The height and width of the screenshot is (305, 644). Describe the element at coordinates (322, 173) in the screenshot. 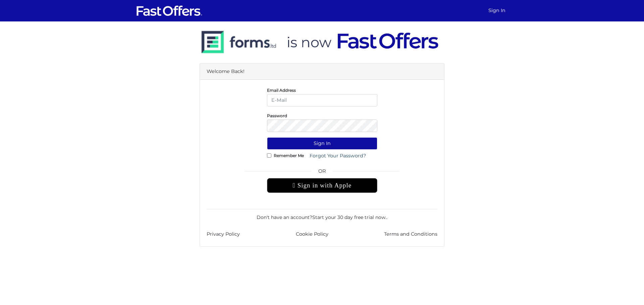

I see `span: OR` at that location.